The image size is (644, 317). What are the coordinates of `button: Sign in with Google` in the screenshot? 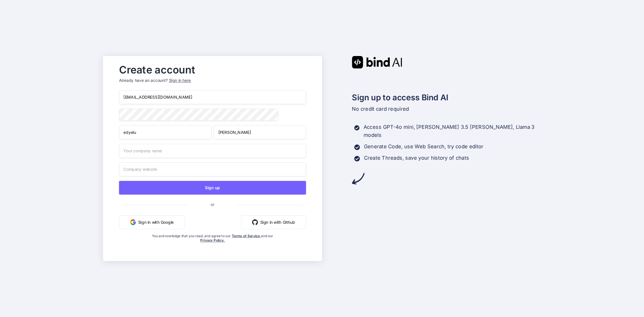 It's located at (152, 222).